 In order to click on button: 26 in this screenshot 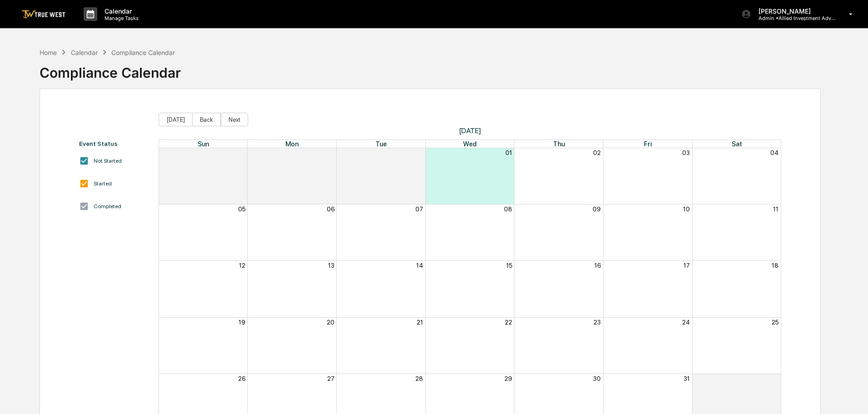, I will do `click(242, 378)`.